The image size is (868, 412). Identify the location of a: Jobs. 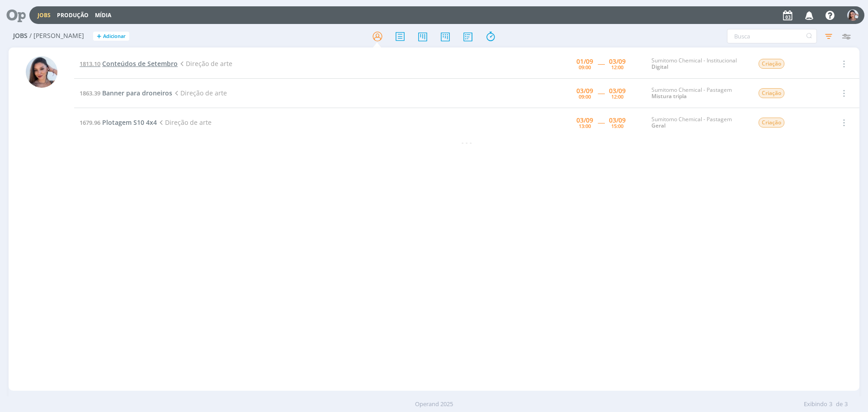
(44, 15).